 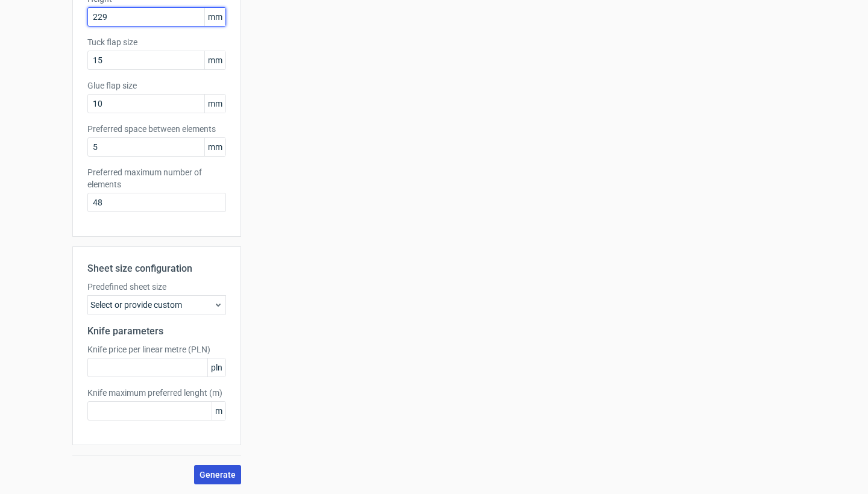 I want to click on label: Knife maximum preferred lenght (m), so click(x=157, y=393).